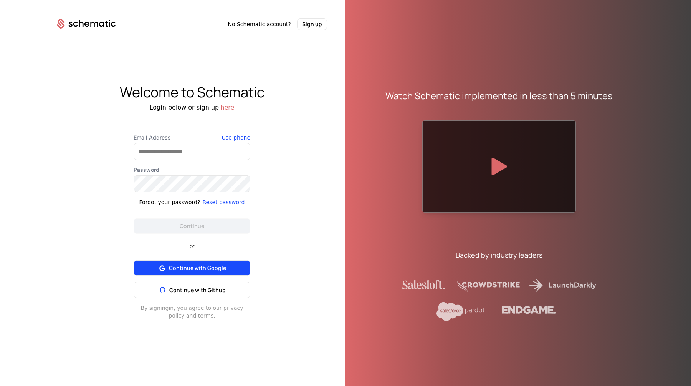 The width and height of the screenshot is (691, 386). I want to click on button: Use phone, so click(236, 137).